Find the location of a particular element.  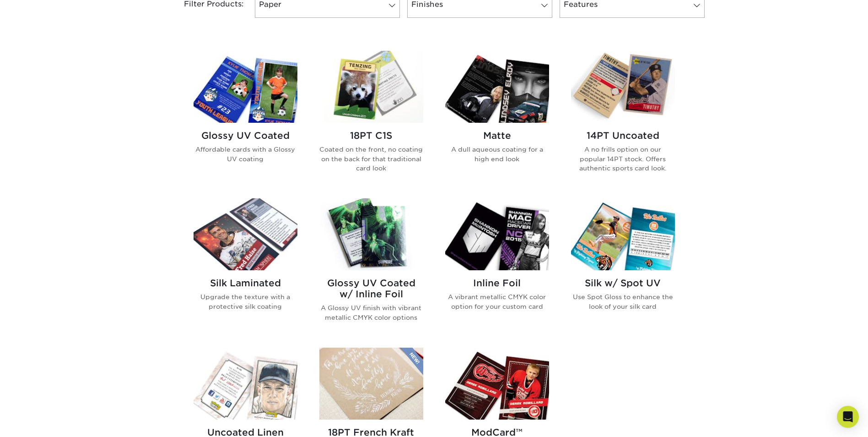

a: Silk w/ Spot UV Trading Cards Silk w/ Spot UV Use Spot Gloss to enhance the look of your silk card is located at coordinates (623, 267).